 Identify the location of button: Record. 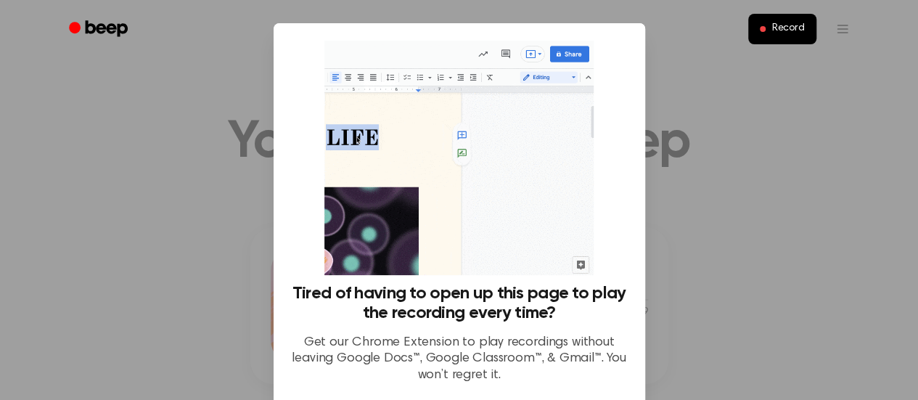
(781, 29).